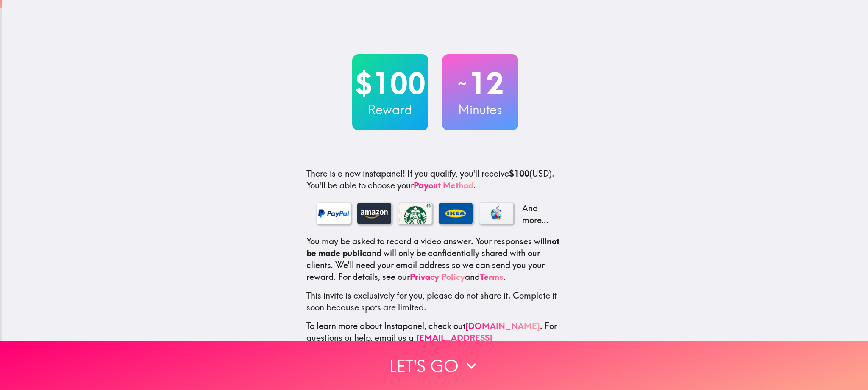 This screenshot has width=868, height=390. Describe the element at coordinates (492, 277) in the screenshot. I see `a: Terms` at that location.